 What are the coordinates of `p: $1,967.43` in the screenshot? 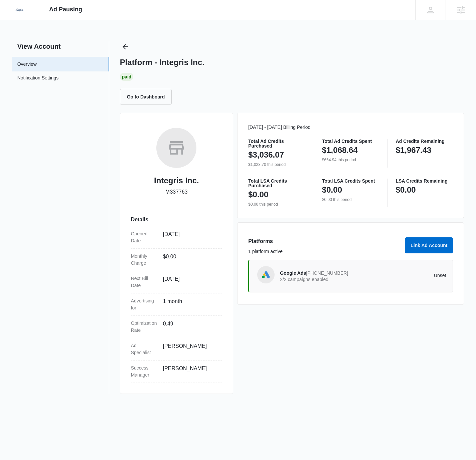 It's located at (414, 150).